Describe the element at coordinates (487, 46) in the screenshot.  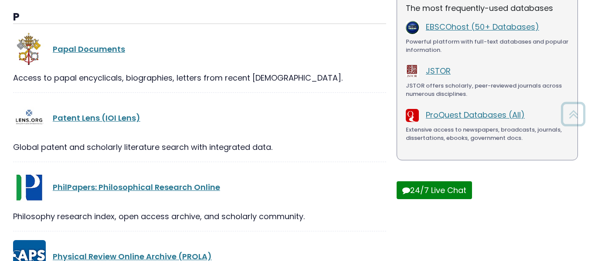
I see `div: Powerful platform with full-text databases and popular information.` at that location.